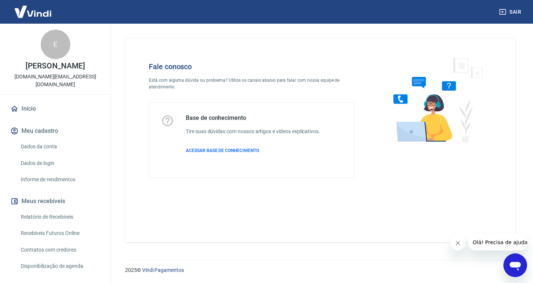 The width and height of the screenshot is (533, 283). Describe the element at coordinates (60, 179) in the screenshot. I see `a: Informe de rendimentos` at that location.